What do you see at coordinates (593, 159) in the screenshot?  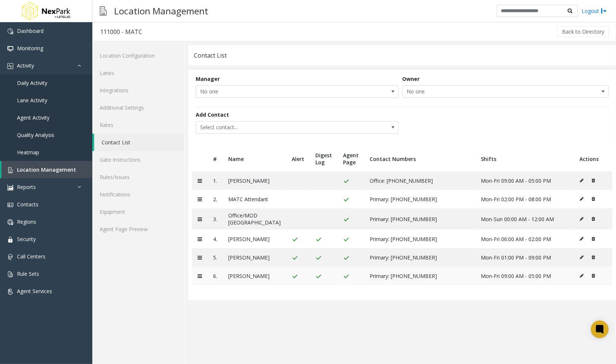 I see `th: Actions` at bounding box center [593, 159].